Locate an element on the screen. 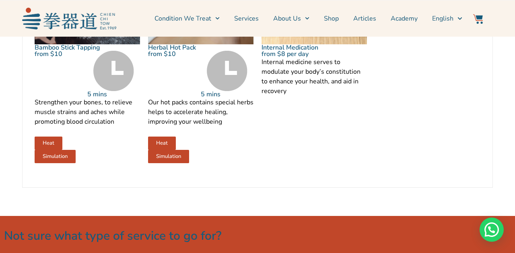 The height and width of the screenshot is (253, 515). p: Internal medicine serves to modulate your body’s constitution to enhance your health, and aid in ... is located at coordinates (314, 76).